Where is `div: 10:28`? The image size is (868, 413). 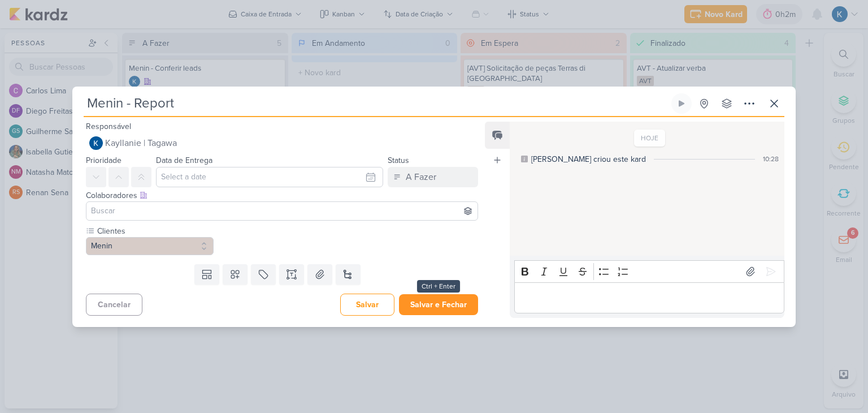 div: 10:28 is located at coordinates (771, 159).